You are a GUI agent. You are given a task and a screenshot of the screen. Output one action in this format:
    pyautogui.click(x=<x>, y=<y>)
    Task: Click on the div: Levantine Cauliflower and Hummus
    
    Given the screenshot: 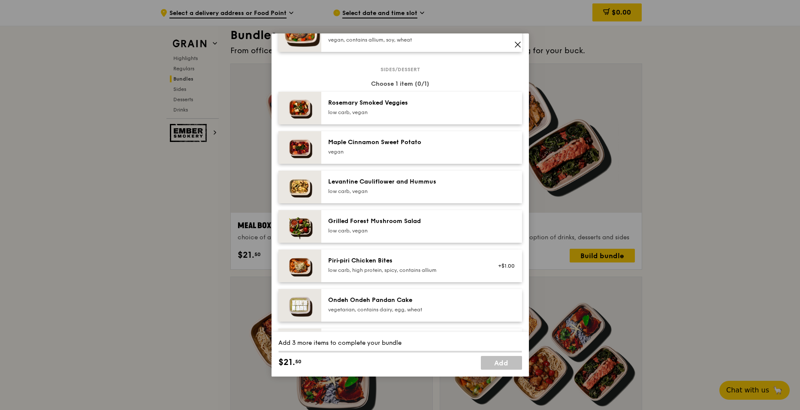 What is the action you would take?
    pyautogui.click(x=405, y=182)
    